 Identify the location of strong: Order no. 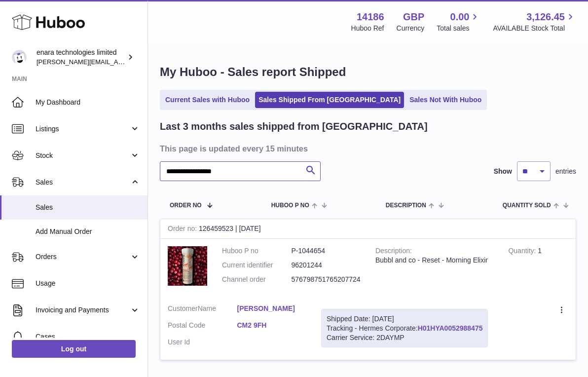
(183, 230).